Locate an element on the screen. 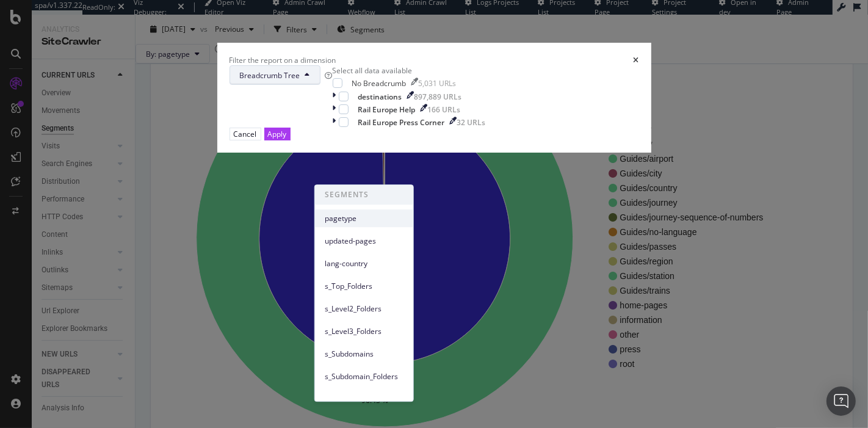  div: times is located at coordinates (636, 59).